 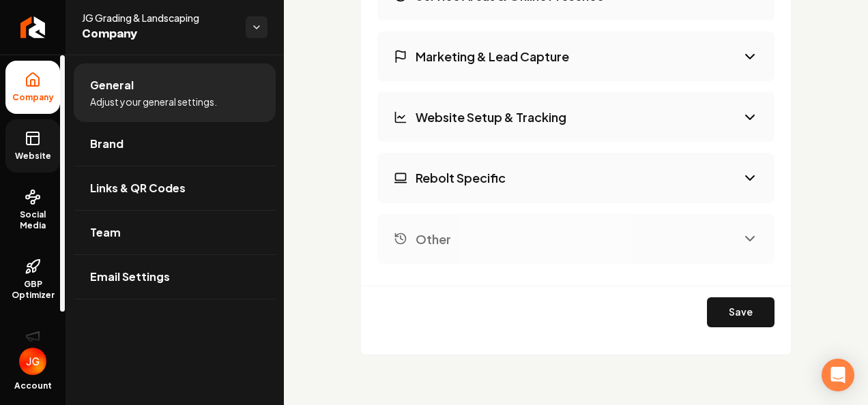 I want to click on a: Email Settings, so click(x=175, y=277).